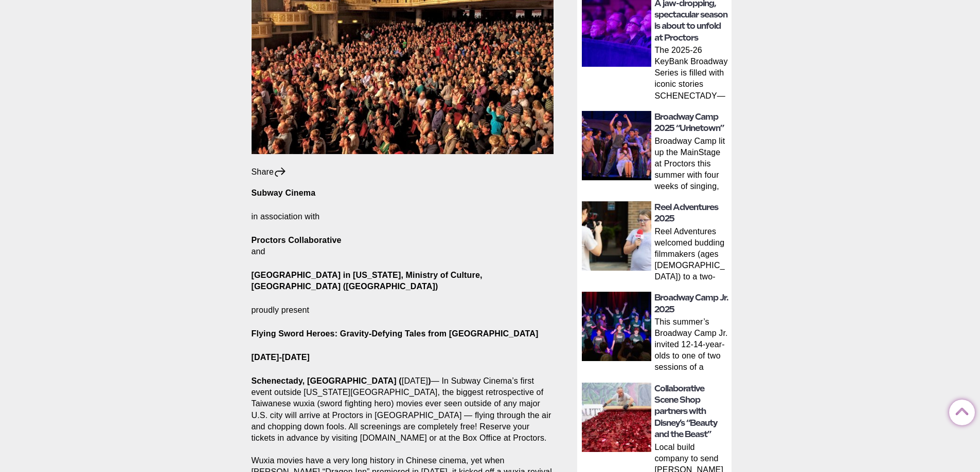  Describe the element at coordinates (692, 303) in the screenshot. I see `a: Broadway Camp Jr. 2025` at that location.